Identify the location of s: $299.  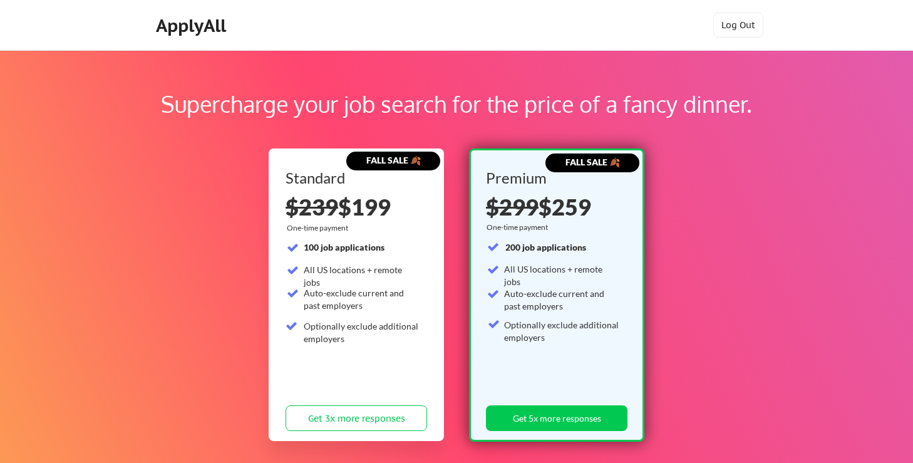
(512, 207).